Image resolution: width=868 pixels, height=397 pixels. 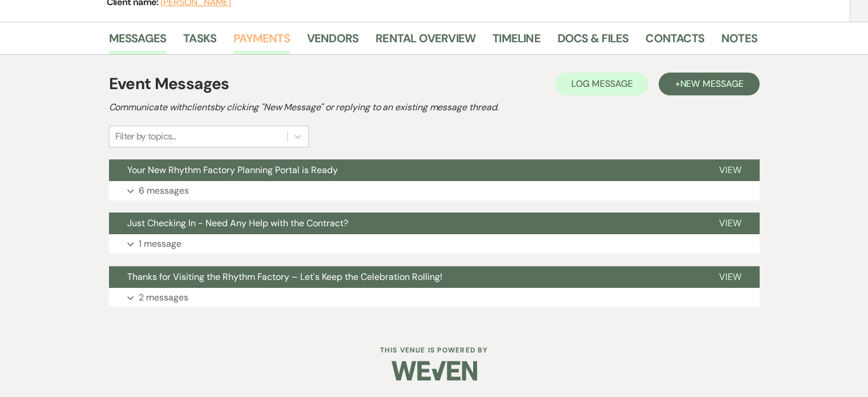 I want to click on span: Thanks for Visiting the Rhythm Factory – Let's Keep the Celebration Rolling!, so click(x=285, y=276).